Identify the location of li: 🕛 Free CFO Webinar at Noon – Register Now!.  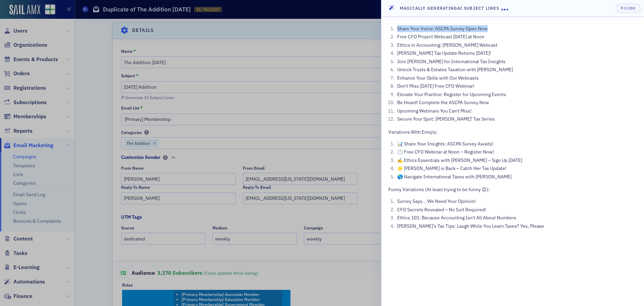
(516, 152).